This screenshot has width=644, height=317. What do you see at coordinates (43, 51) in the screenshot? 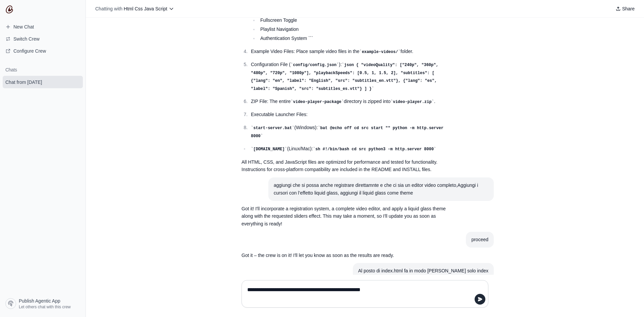
I see `a: Configure Crew` at bounding box center [43, 51].